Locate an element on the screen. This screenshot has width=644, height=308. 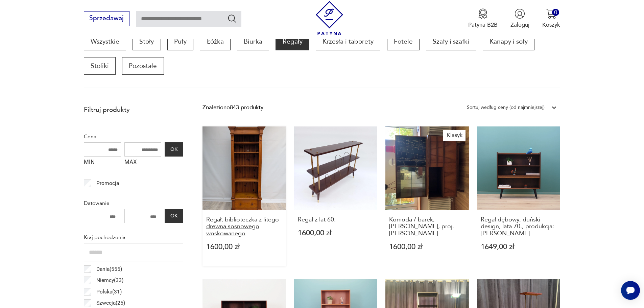
img: Ikona medalu is located at coordinates (483, 13).